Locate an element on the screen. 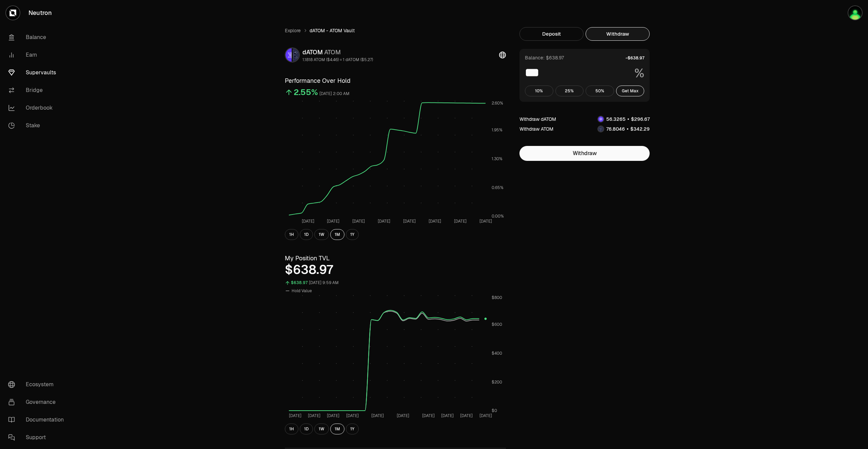 The width and height of the screenshot is (868, 449). tspan: $600 is located at coordinates (496, 325).